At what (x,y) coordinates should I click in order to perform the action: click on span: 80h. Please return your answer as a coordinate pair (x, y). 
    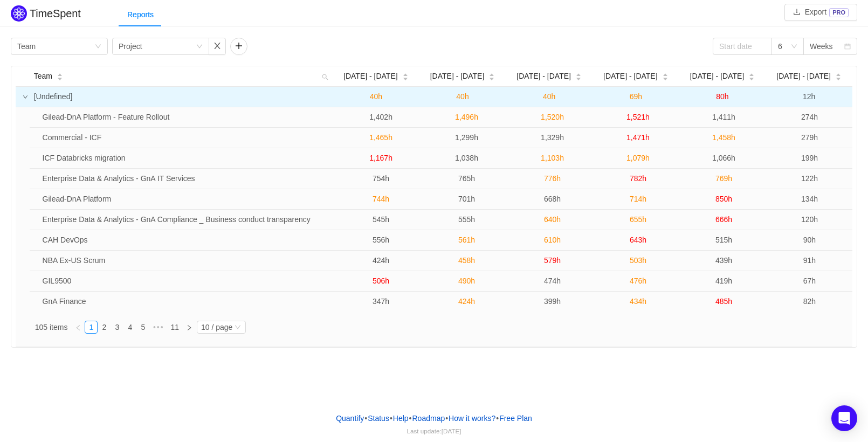
    Looking at the image, I should click on (721, 97).